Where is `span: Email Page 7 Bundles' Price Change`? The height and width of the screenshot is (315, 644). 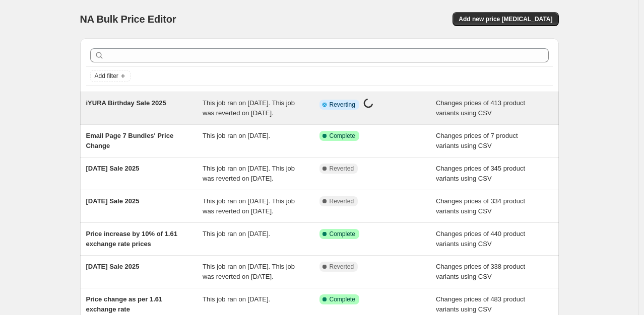
span: Email Page 7 Bundles' Price Change is located at coordinates (130, 140).